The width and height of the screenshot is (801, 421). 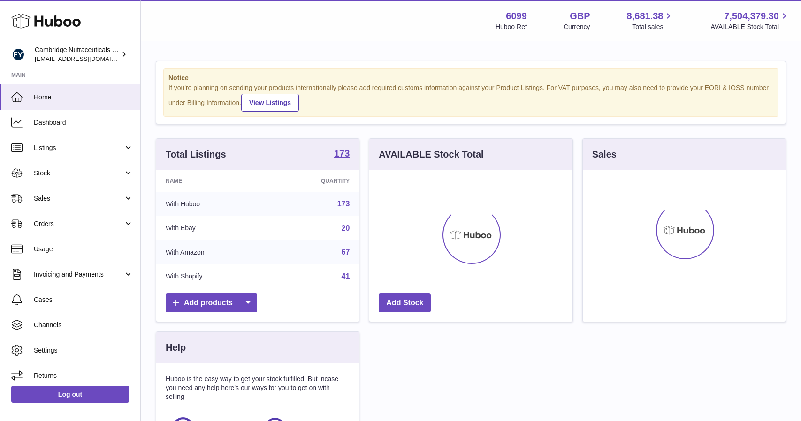 What do you see at coordinates (650, 21) in the screenshot?
I see `a: 8,681.38 Total sales` at bounding box center [650, 21].